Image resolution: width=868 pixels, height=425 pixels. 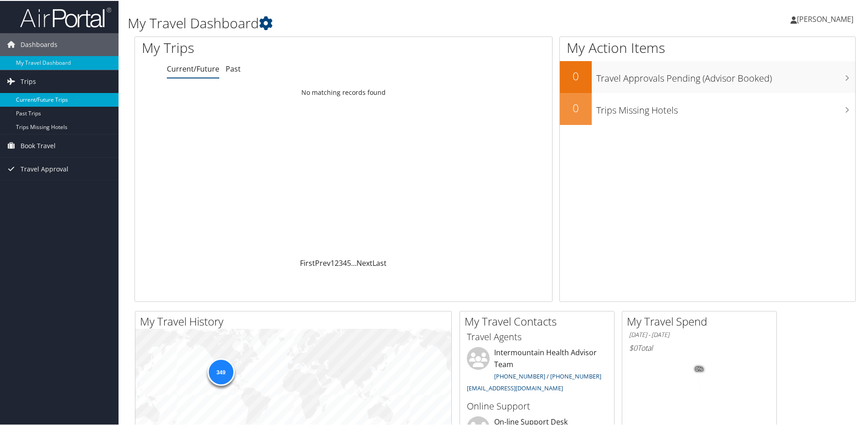 I want to click on span: Travel Approval, so click(x=44, y=168).